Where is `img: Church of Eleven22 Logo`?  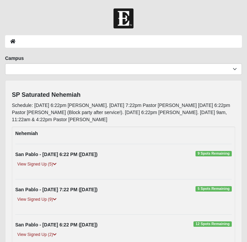 img: Church of Eleven22 Logo is located at coordinates (123, 18).